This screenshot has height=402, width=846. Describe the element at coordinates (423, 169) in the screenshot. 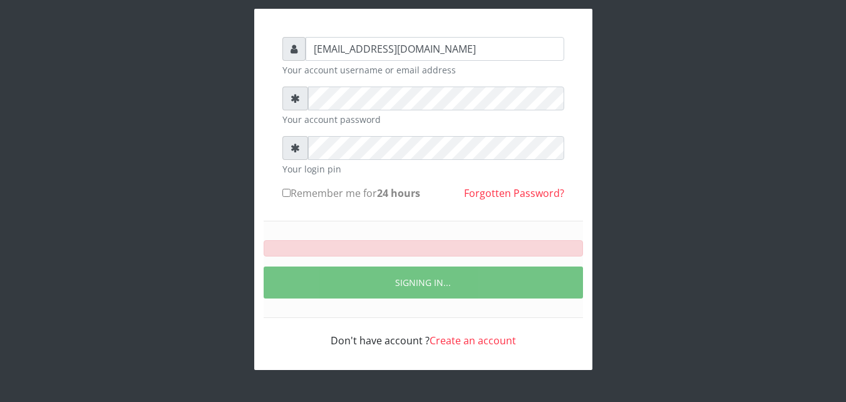

I see `small: Your login pin` at that location.